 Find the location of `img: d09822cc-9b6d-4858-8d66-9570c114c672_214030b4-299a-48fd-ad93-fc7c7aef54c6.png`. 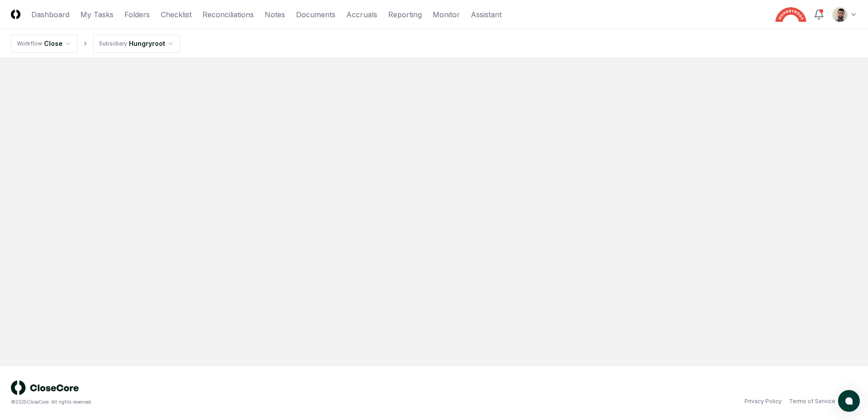

img: d09822cc-9b6d-4858-8d66-9570c114c672_214030b4-299a-48fd-ad93-fc7c7aef54c6.png is located at coordinates (840, 15).